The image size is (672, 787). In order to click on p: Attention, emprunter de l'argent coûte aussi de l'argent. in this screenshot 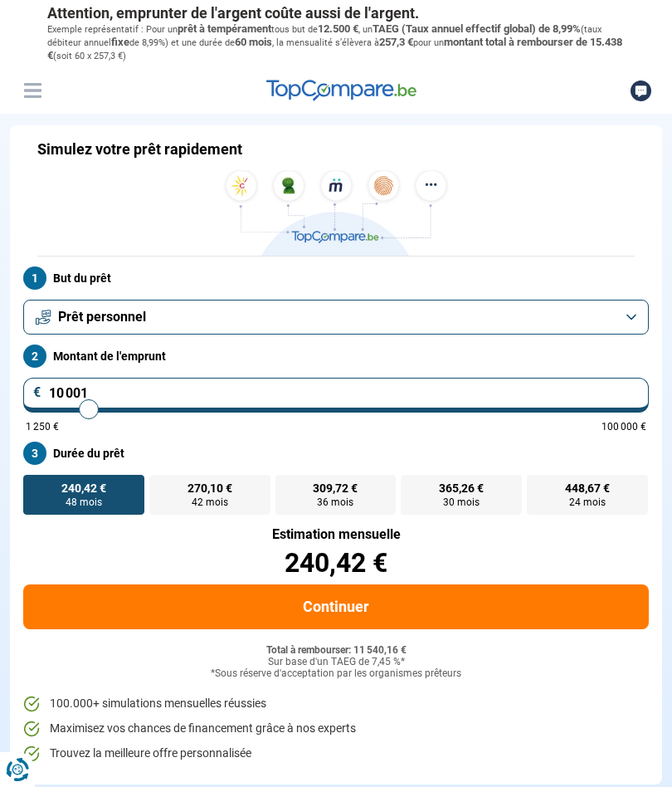, I will do `click(336, 13)`.